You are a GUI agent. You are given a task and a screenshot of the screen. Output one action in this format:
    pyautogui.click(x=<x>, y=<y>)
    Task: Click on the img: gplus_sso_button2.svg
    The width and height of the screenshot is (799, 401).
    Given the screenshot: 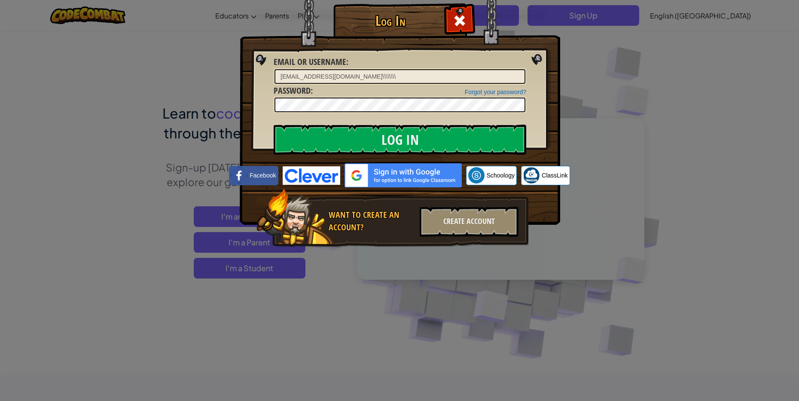 What is the action you would take?
    pyautogui.click(x=403, y=175)
    